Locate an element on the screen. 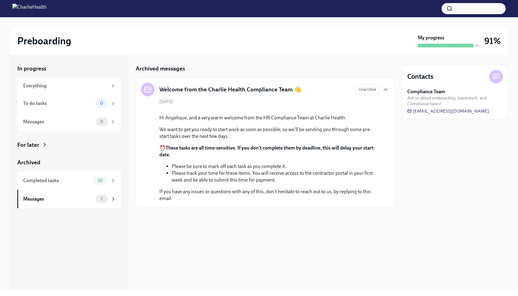 Image resolution: width=518 pixels, height=296 pixels. img: CharlieHealth is located at coordinates (29, 9).